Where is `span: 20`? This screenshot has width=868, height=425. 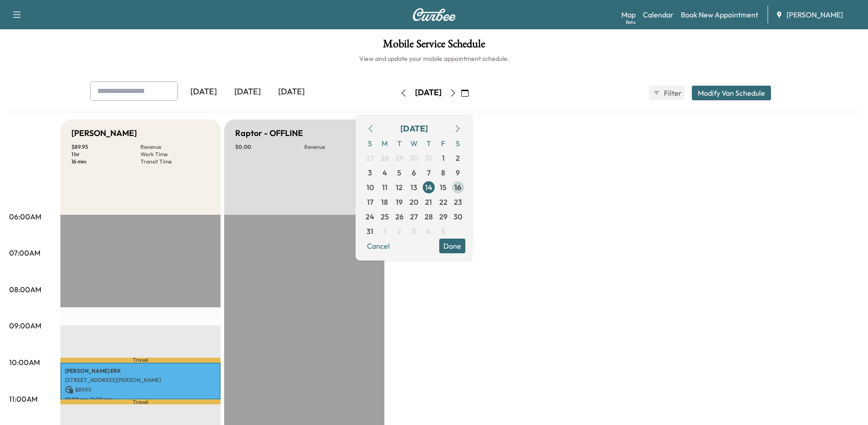
span: 20 is located at coordinates (414, 202).